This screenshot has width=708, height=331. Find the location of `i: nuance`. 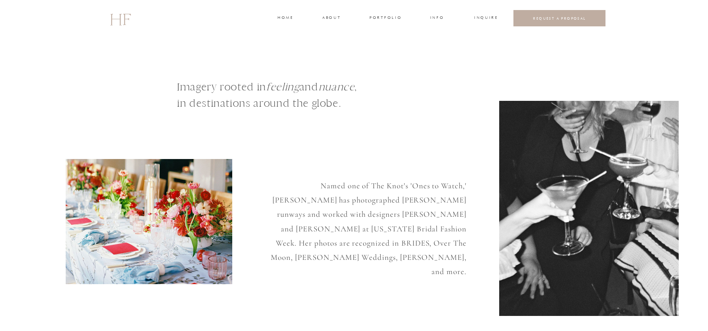

i: nuance is located at coordinates (336, 87).